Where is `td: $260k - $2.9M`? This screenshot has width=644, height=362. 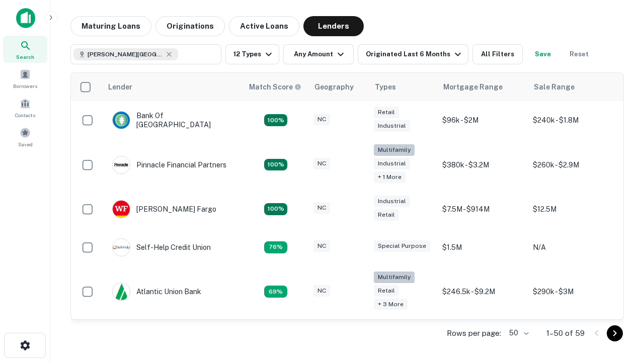 td: $260k - $2.9M is located at coordinates (573, 164).